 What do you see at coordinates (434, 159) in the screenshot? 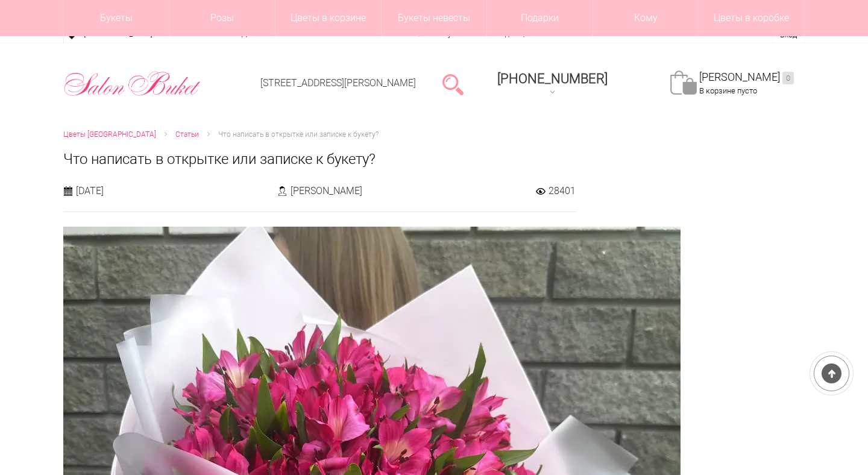
I see `h1: Что написать в открытке или записке к букету?` at bounding box center [434, 159].